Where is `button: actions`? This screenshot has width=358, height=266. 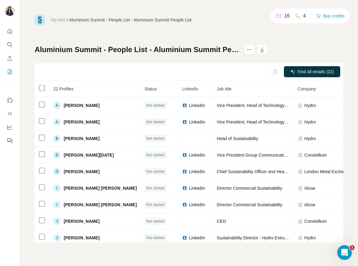
button: actions is located at coordinates (249, 50).